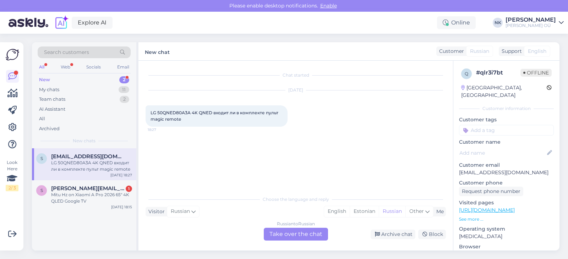 The height and width of the screenshot is (259, 568). Describe the element at coordinates (49, 129) in the screenshot. I see `div: Archived` at that location.